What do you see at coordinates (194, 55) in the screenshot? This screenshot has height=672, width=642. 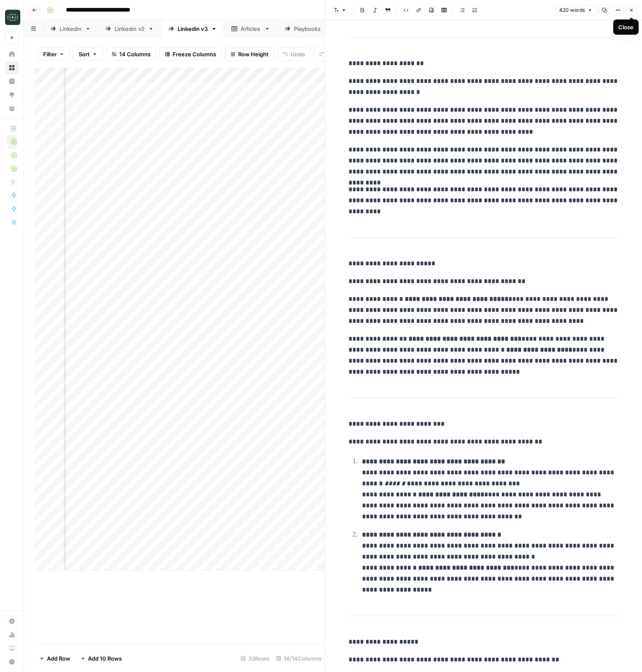 I see `span: Freeze Columns` at bounding box center [194, 55].